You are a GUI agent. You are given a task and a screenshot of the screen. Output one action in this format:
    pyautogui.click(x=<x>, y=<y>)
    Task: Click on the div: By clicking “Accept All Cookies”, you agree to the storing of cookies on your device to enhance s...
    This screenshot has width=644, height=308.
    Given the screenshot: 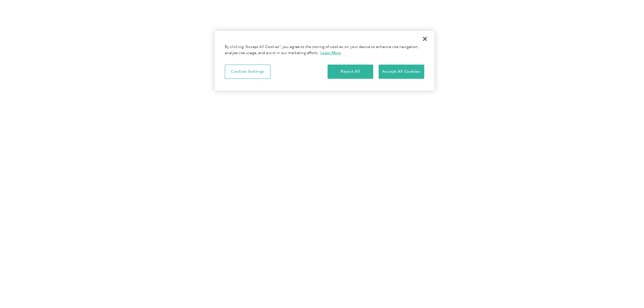 What is the action you would take?
    pyautogui.click(x=324, y=50)
    